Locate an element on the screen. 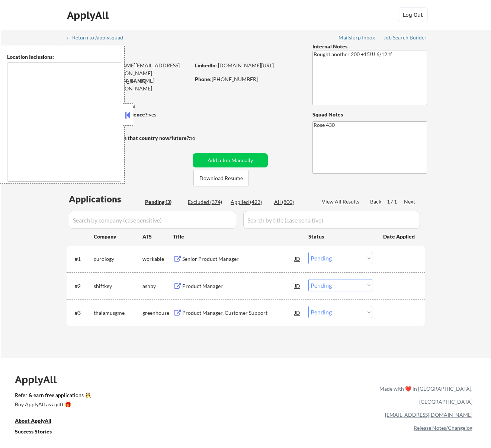 The height and width of the screenshot is (448, 491). div: Mailslurp Inbox is located at coordinates (357, 38).